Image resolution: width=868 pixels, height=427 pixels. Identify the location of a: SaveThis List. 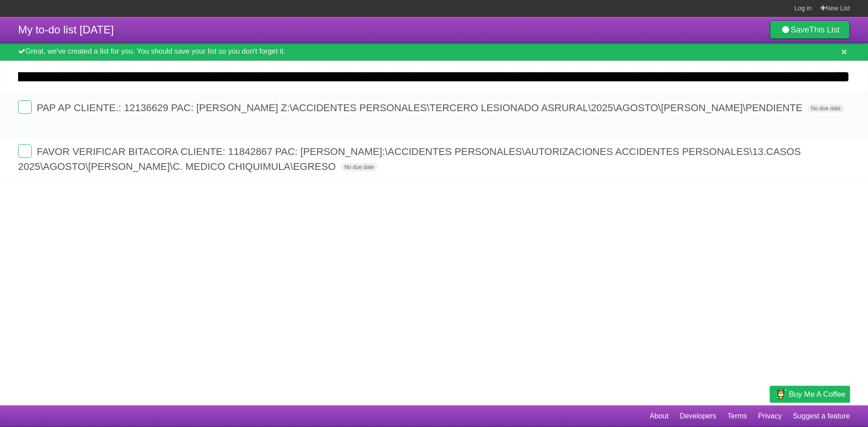
(810, 30).